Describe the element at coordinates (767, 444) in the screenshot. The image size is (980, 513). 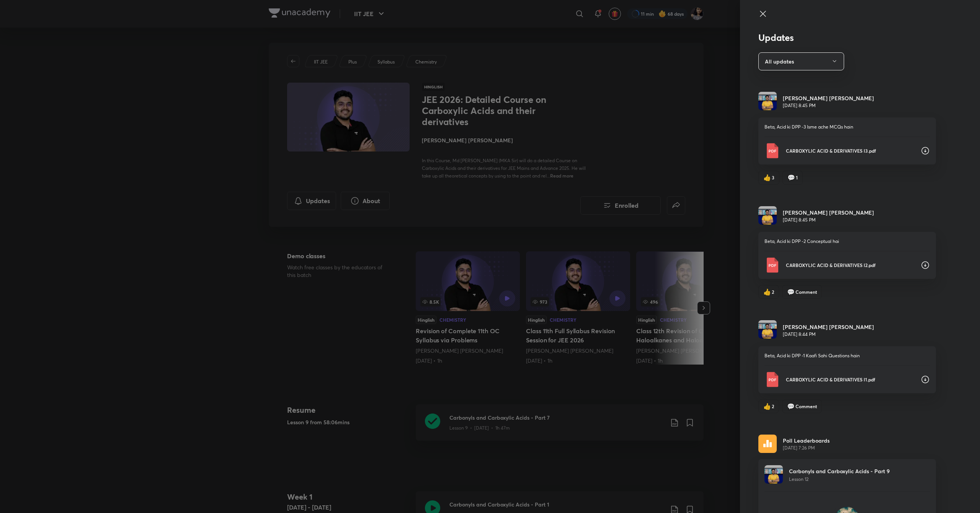
I see `img: rescheduled` at that location.